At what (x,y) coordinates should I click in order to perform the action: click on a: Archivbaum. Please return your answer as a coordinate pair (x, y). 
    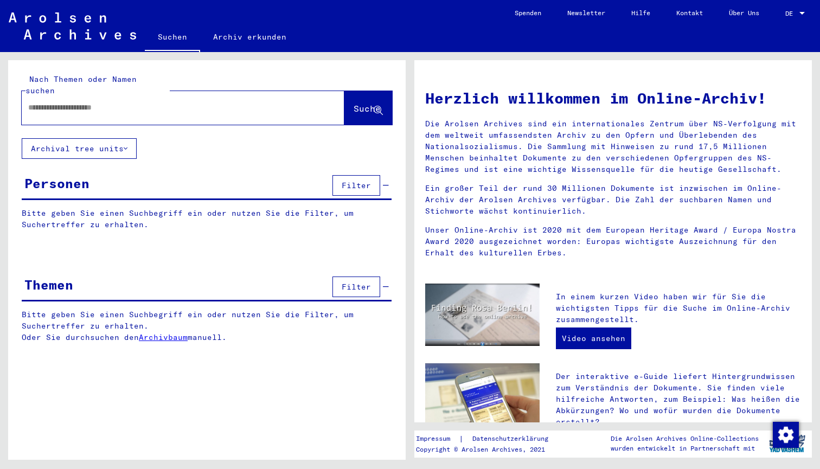
    Looking at the image, I should click on (163, 337).